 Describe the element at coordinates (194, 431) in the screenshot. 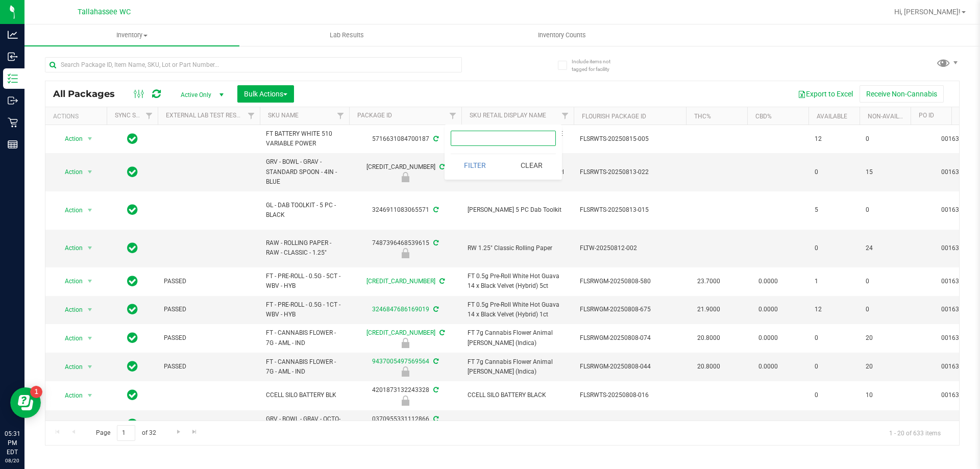

I see `a: Go to the last page` at that location.